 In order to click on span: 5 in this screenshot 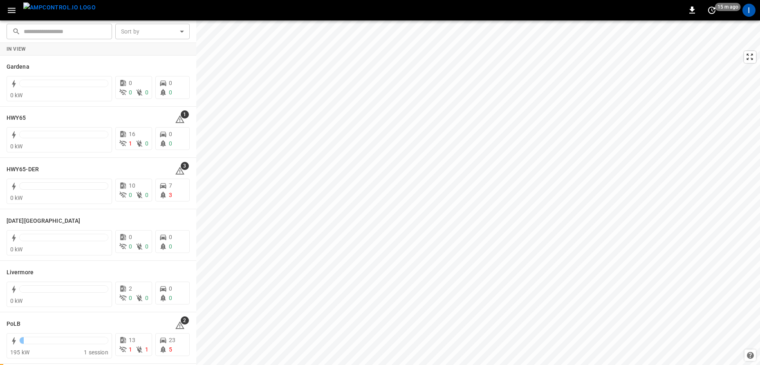, I will do `click(170, 349)`.